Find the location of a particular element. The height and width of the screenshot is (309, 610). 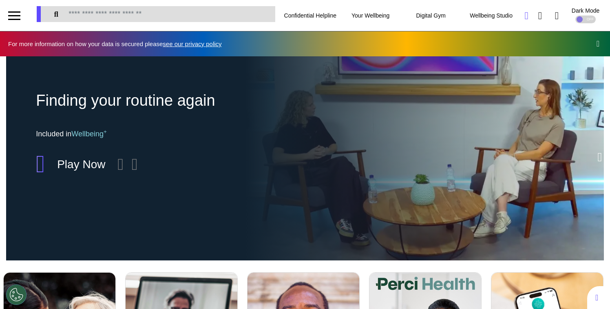

div: OFF is located at coordinates (585, 19).